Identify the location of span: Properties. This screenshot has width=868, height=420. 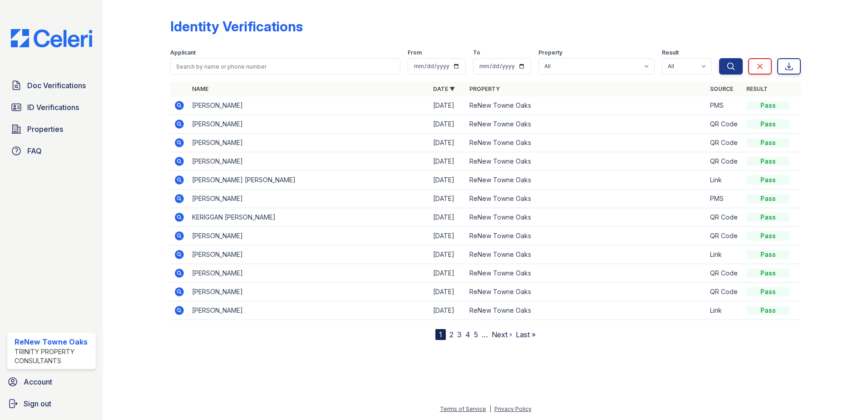
(45, 129).